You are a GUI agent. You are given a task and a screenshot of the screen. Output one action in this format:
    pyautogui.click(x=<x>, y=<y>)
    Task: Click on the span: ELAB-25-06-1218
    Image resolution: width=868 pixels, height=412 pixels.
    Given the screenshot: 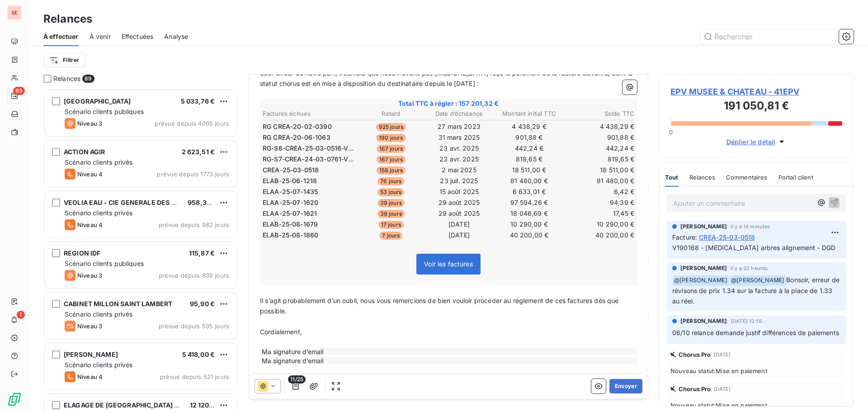 What is the action you would take?
    pyautogui.click(x=290, y=180)
    